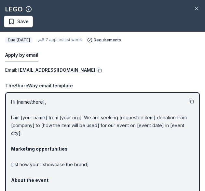  What do you see at coordinates (60, 40) in the screenshot?
I see `div: 7 applies last week` at bounding box center [60, 40].